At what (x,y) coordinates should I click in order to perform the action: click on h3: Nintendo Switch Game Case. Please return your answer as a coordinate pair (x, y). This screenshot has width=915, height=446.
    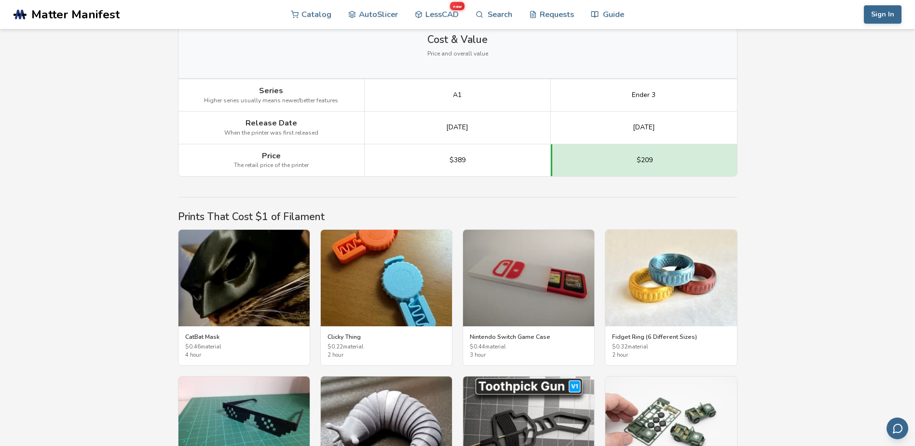
    Looking at the image, I should click on (528, 337).